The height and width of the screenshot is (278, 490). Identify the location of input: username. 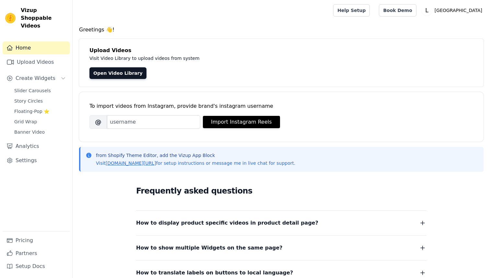
(154, 122).